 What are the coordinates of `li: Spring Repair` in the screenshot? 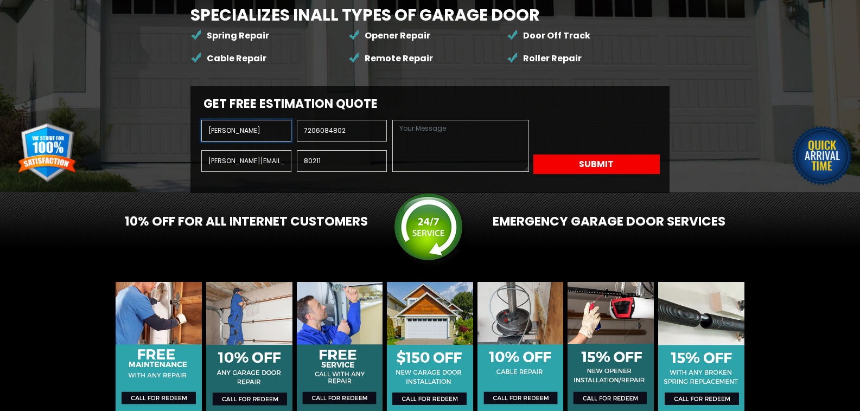 It's located at (270, 36).